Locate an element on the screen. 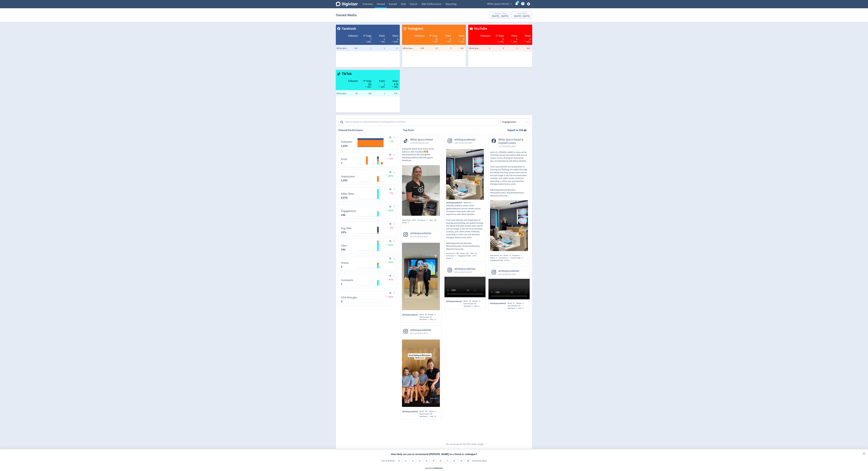 This screenshot has width=868, height=471. strong: 196 is located at coordinates (343, 215).